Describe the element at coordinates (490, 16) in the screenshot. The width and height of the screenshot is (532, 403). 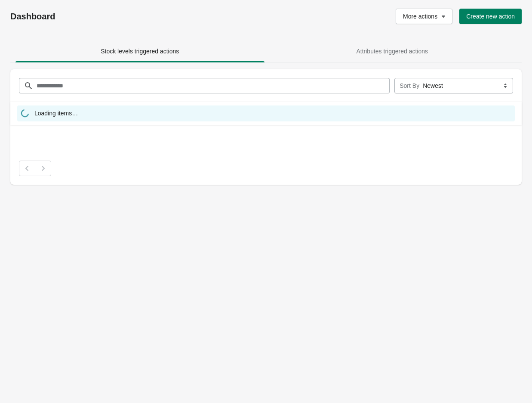
I see `button: Create new action` at that location.